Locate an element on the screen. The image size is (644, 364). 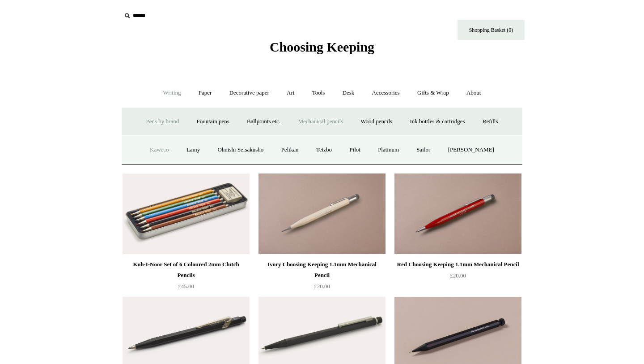
div: Koh-I-Noor Set of 6 Coloured 2mm Clutch Pencils is located at coordinates (186, 270).